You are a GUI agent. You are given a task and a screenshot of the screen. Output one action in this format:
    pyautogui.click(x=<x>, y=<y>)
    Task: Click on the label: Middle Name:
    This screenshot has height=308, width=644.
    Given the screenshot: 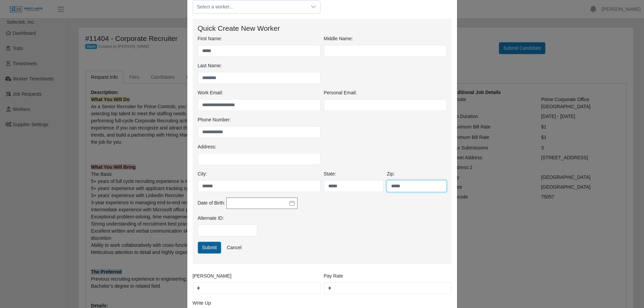 What is the action you would take?
    pyautogui.click(x=338, y=38)
    